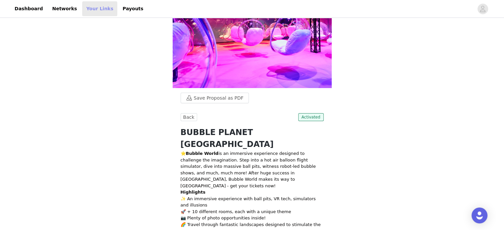 The height and width of the screenshot is (230, 504). What do you see at coordinates (28, 9) in the screenshot?
I see `a: Dashboard` at bounding box center [28, 9].